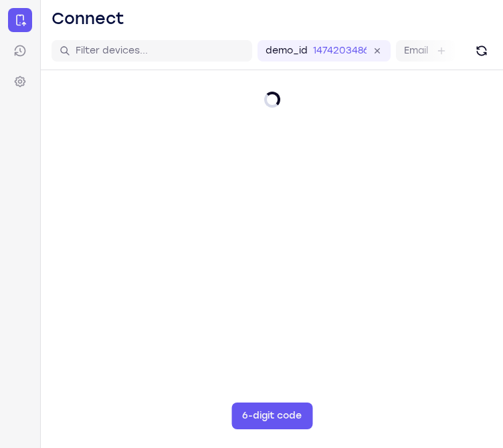 This screenshot has width=503, height=448. What do you see at coordinates (482, 51) in the screenshot?
I see `button: Refresh` at bounding box center [482, 51].